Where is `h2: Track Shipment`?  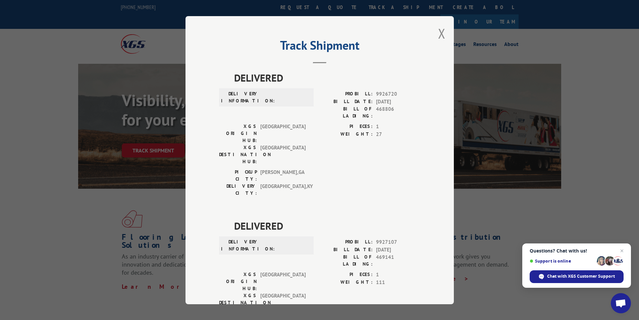
h2: Track Shipment is located at coordinates (320, 47).